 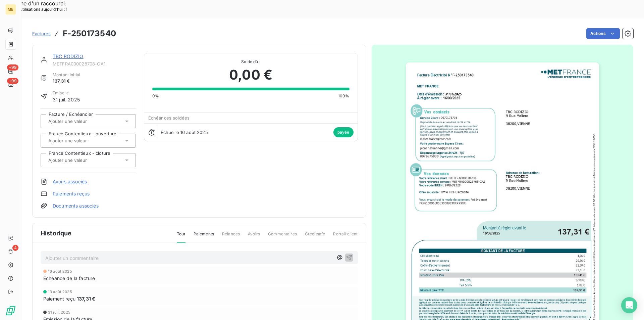 What do you see at coordinates (629, 305) in the screenshot?
I see `div: Open Intercom Messenger` at bounding box center [629, 305].